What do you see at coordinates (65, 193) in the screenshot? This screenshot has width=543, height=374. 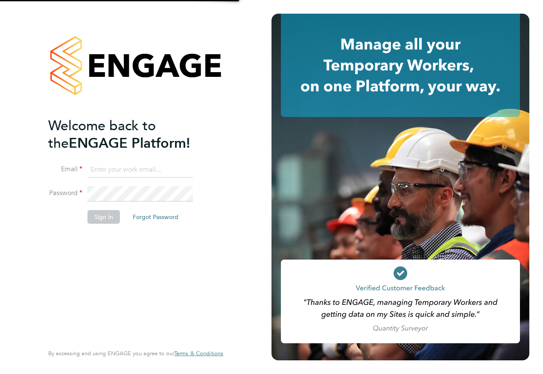 I see `label: Password` at bounding box center [65, 193].